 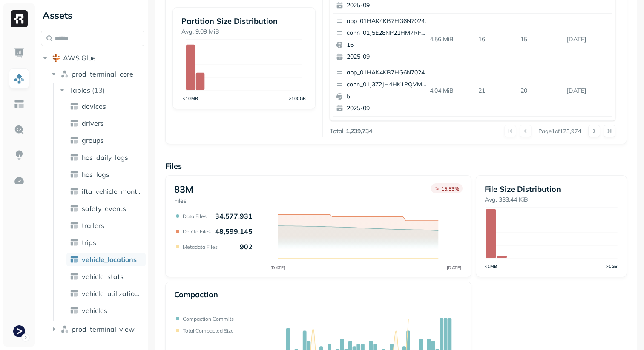 I want to click on p: 4.04 MiB, so click(x=450, y=91).